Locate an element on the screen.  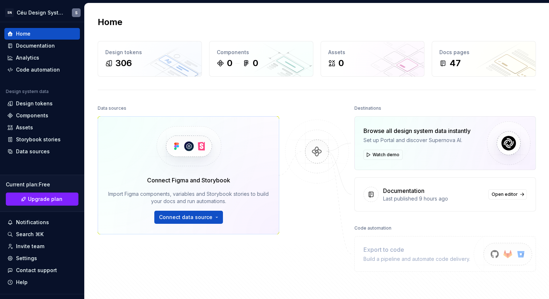
a: Invite team is located at coordinates (42, 246).